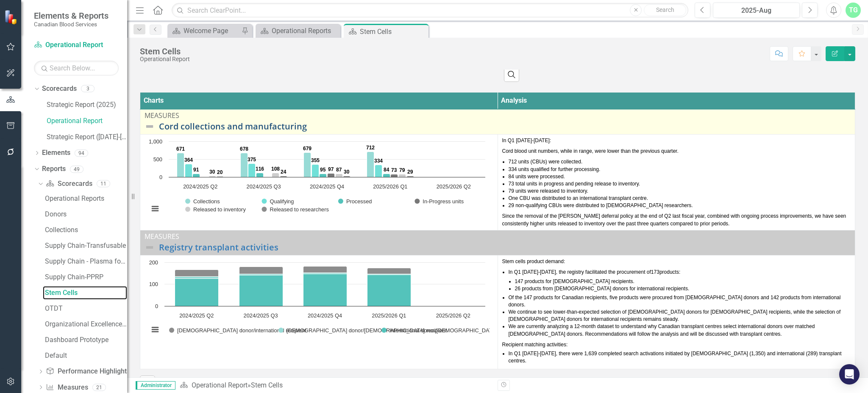 This screenshot has height=393, width=868. What do you see at coordinates (81, 153) in the screenshot?
I see `div: 94` at bounding box center [81, 153].